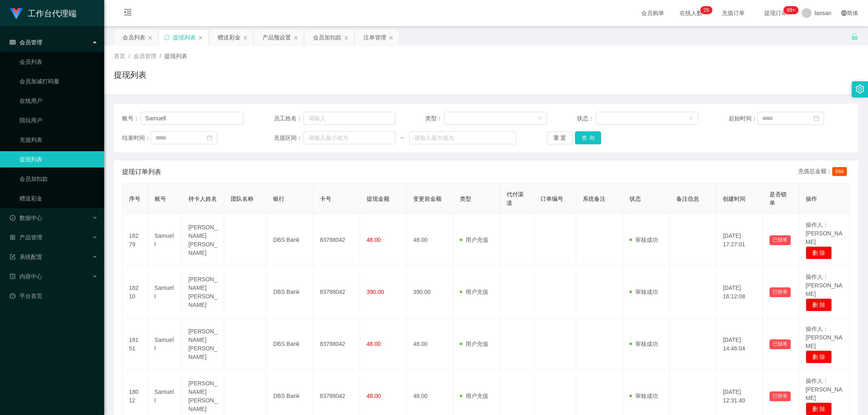 This screenshot has width=868, height=415. What do you see at coordinates (706, 11) in the screenshot?
I see `sup: 26` at bounding box center [706, 11].